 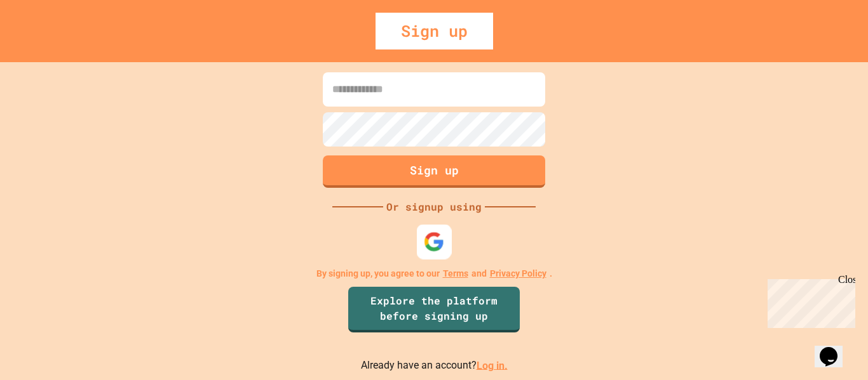 I want to click on p: By signing up, you agree to our and ., so click(x=434, y=274).